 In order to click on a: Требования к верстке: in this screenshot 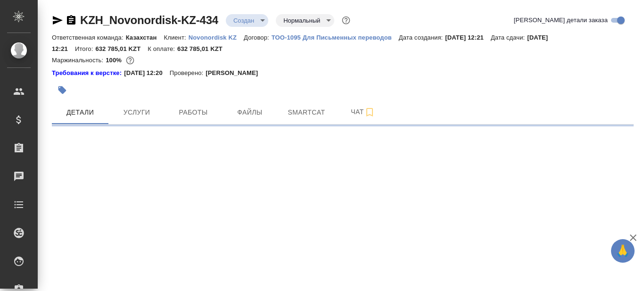, I will do `click(88, 73)`.